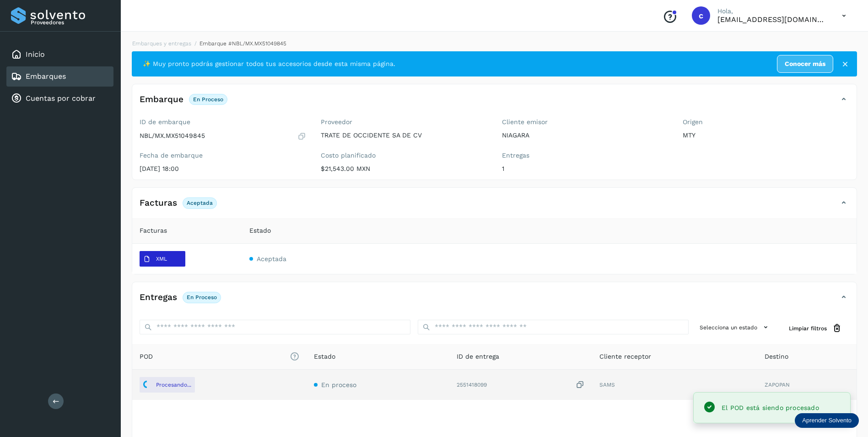 The image size is (868, 437). I want to click on span: Facturas, so click(153, 230).